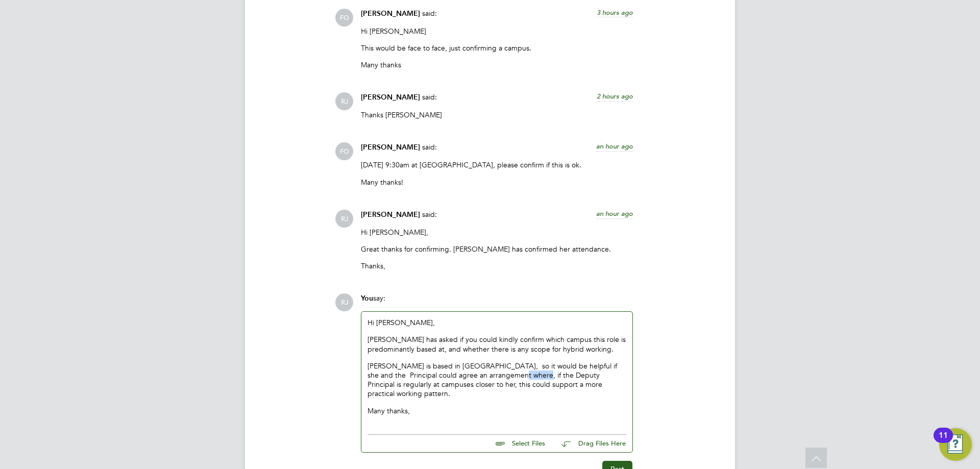 This screenshot has height=469, width=980. I want to click on div: say:, so click(497, 302).